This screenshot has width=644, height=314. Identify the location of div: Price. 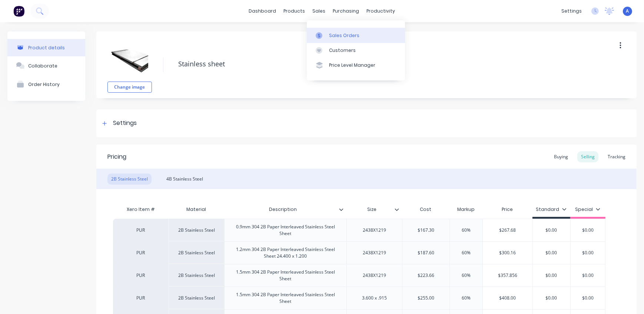
(507, 209).